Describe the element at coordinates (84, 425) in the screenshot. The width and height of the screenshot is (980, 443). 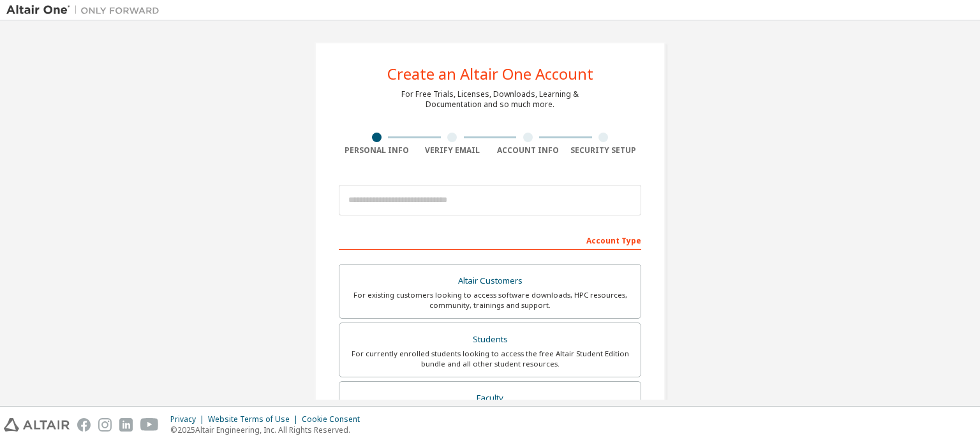
I see `img: facebook.svg` at that location.